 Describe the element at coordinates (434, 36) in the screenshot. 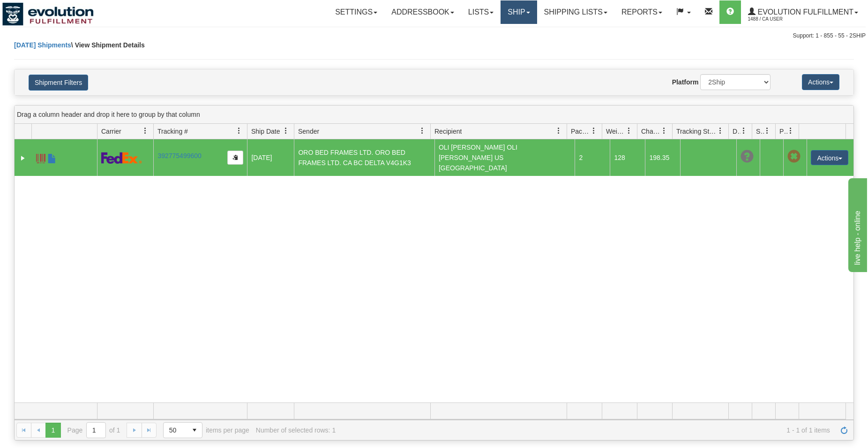

I see `div: Support: 1 - 855 - 55 - 2SHIP` at that location.